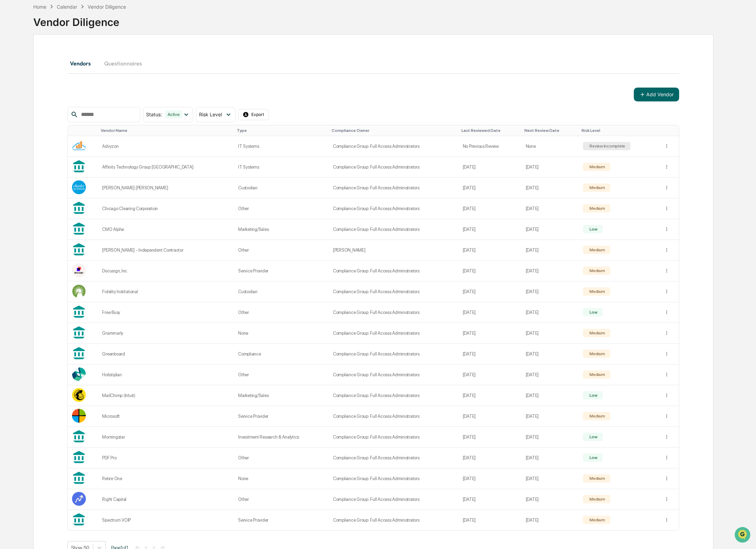 This screenshot has height=549, width=756. Describe the element at coordinates (173, 114) in the screenshot. I see `div: Active` at that location.